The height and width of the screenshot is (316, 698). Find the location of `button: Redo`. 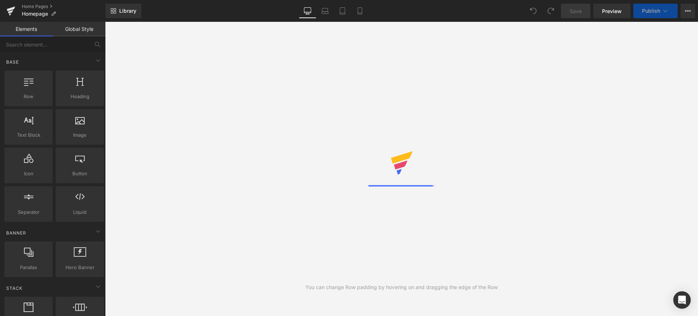

button: Redo is located at coordinates (551, 11).